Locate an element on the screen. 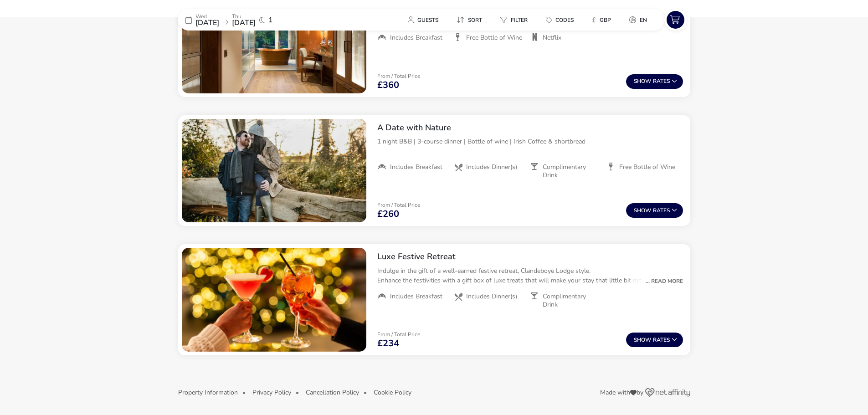 This screenshot has width=868, height=415. span: Filter is located at coordinates (519, 20).